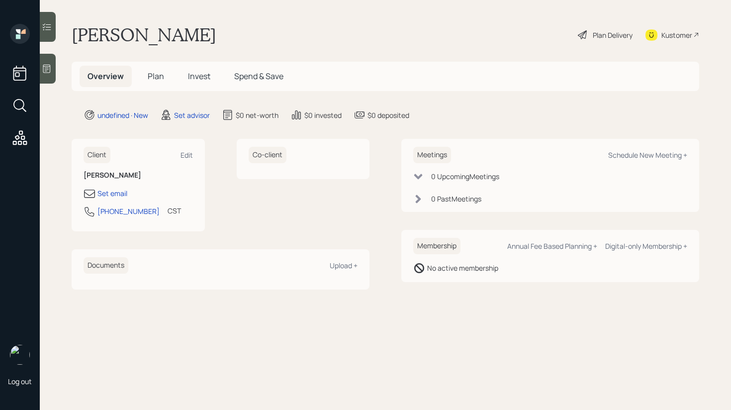  What do you see at coordinates (156, 76) in the screenshot?
I see `span: Plan` at bounding box center [156, 76].